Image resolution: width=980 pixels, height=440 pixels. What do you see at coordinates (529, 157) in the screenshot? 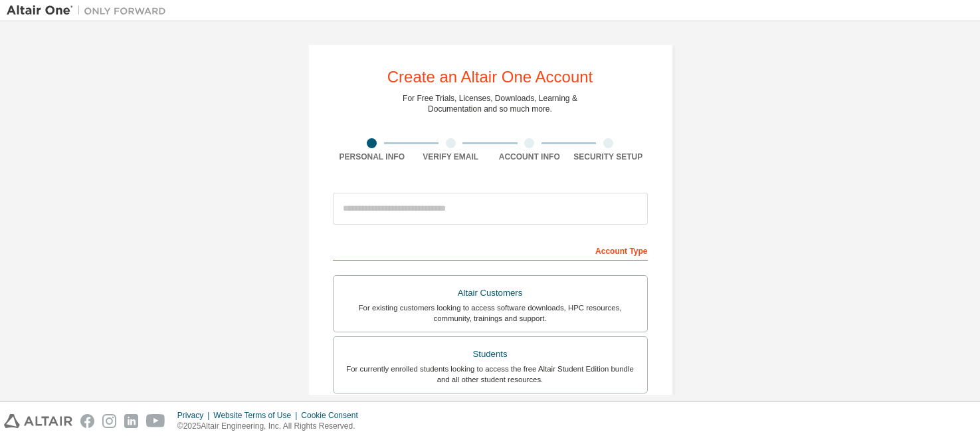
I see `div: Account Info` at bounding box center [529, 157].